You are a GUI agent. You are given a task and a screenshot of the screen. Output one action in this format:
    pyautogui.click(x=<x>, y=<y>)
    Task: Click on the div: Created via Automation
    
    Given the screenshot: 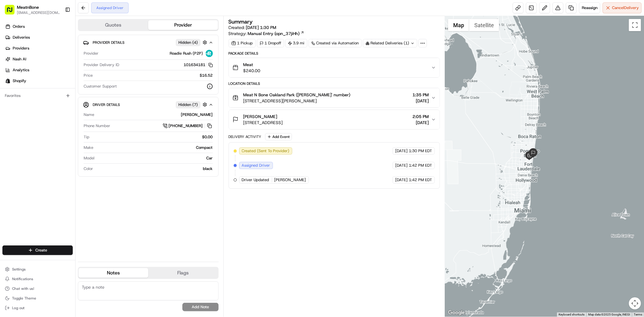 What is the action you would take?
    pyautogui.click(x=335, y=43)
    